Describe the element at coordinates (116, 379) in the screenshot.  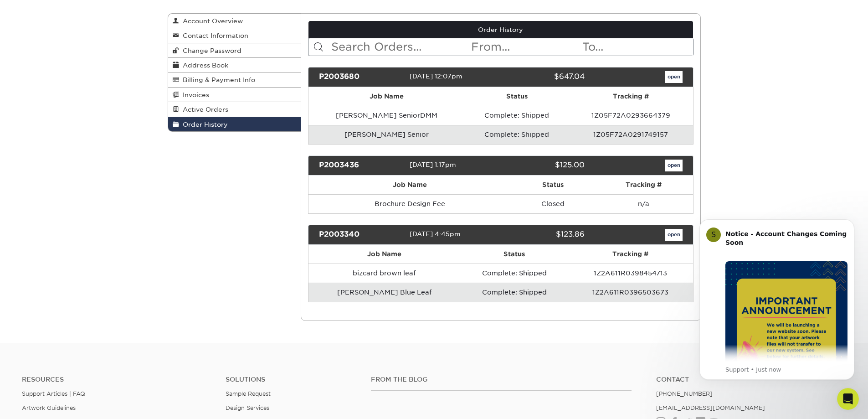
I see `h4: Resources` at that location.